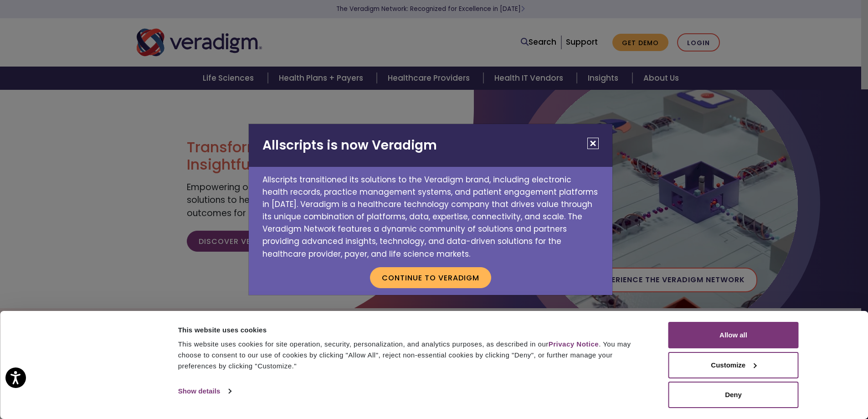  What do you see at coordinates (413, 331) in the screenshot?
I see `div: This website uses cookies` at bounding box center [413, 331].